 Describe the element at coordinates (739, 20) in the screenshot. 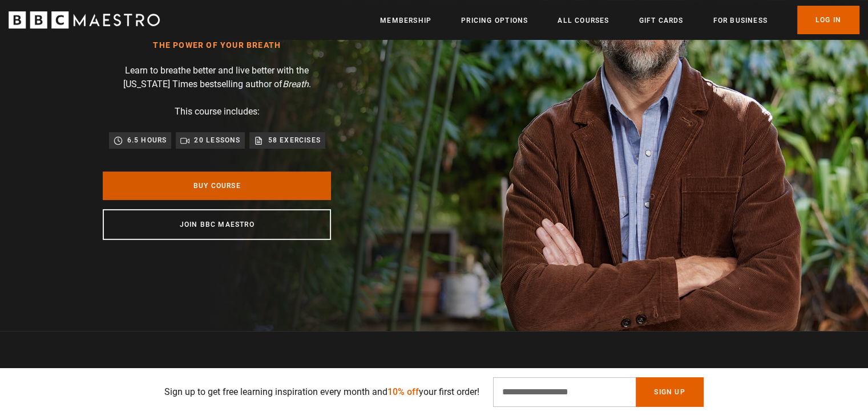

I see `a: For business` at that location.